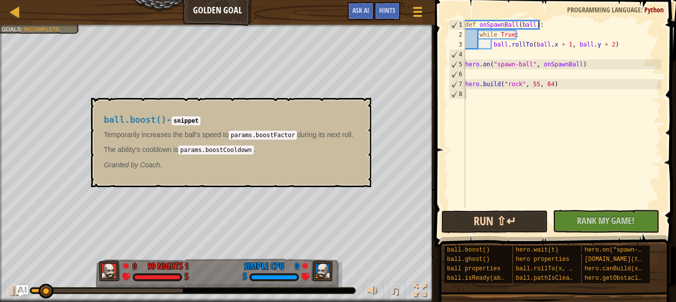 Image resolution: width=676 pixels, height=302 pixels. What do you see at coordinates (133, 165) in the screenshot?
I see `em: Coach.` at bounding box center [133, 165].